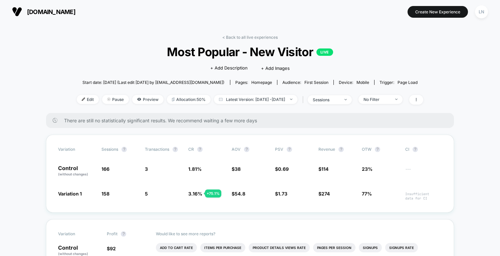  Describe the element at coordinates (252, 120) in the screenshot. I see `span: There are still no statistically significant results. We recommend waiting a few more days` at that location.